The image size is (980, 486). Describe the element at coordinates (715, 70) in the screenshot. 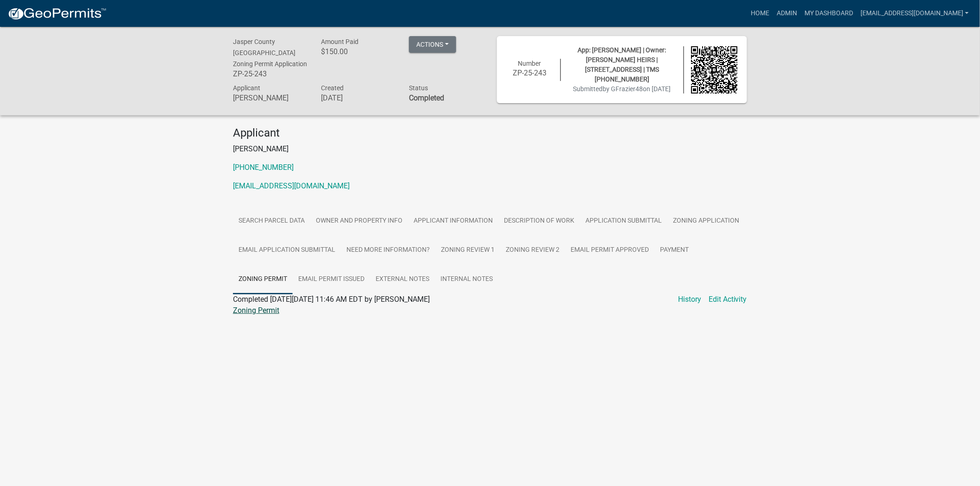

I see `img: QR code` at that location.